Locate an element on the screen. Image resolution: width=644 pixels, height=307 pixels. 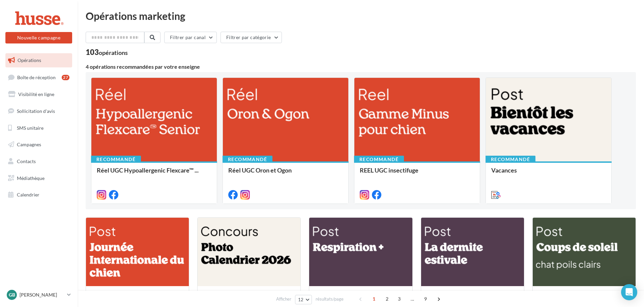
a: Visibilité en ligne is located at coordinates (39, 95).